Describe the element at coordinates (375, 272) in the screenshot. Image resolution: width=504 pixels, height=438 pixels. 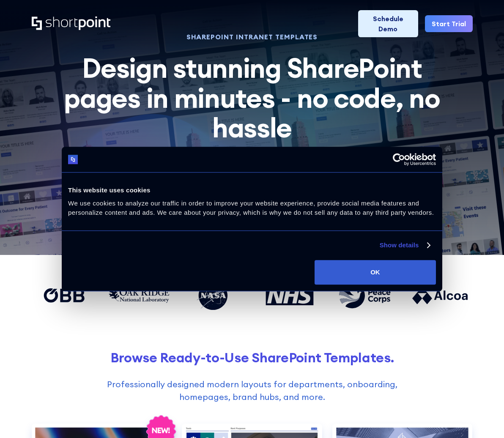
I see `button: OK` at that location.